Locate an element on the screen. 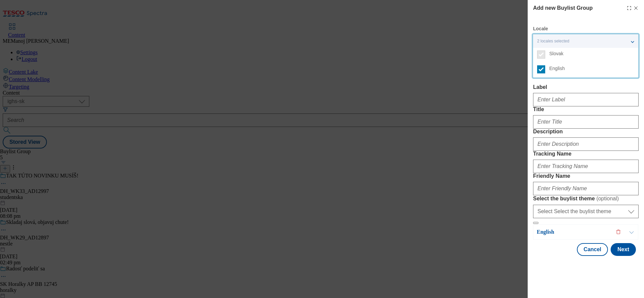 The width and height of the screenshot is (644, 298). input: Enter Friendly Name is located at coordinates (585, 189).